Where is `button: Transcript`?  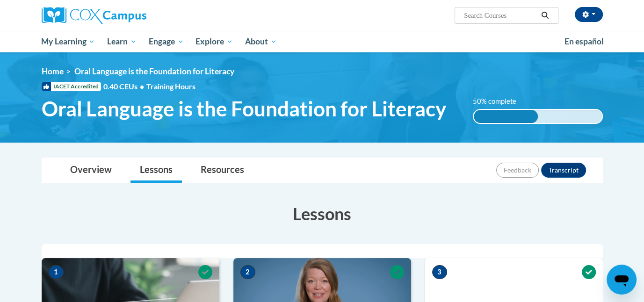
button: Transcript is located at coordinates (563, 170).